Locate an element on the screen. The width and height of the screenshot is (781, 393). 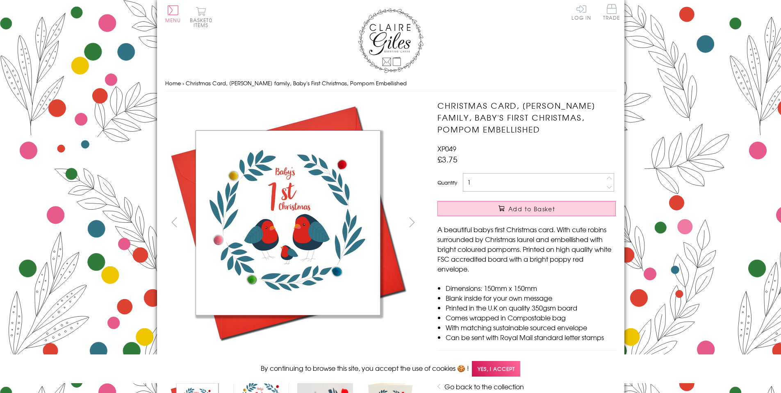
li: Blank inside for your own message is located at coordinates (530, 298).